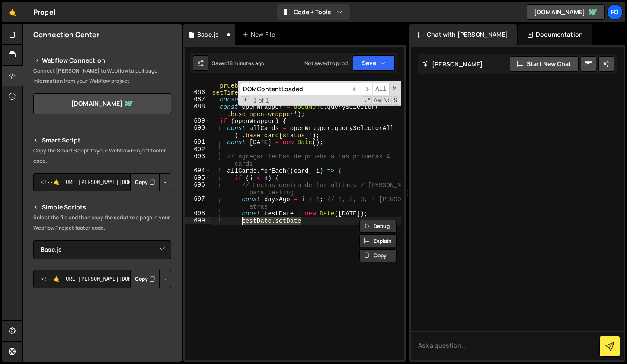 The height and width of the screenshot is (364, 627). What do you see at coordinates (615, 12) in the screenshot?
I see `a: fo` at bounding box center [615, 12].